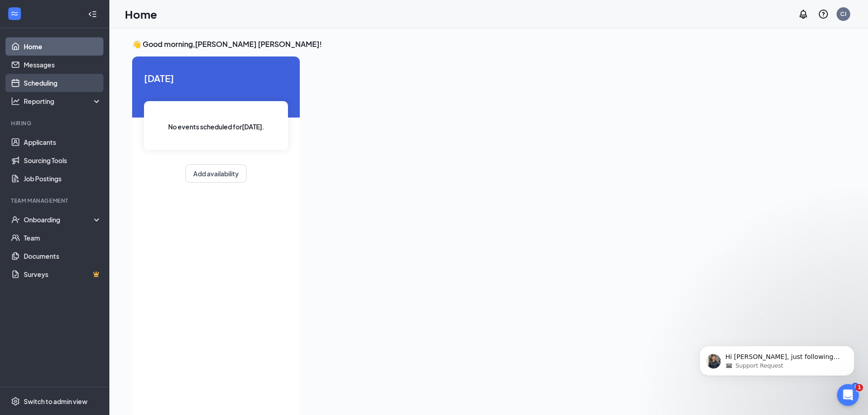 Image resolution: width=868 pixels, height=415 pixels. I want to click on div: message notification from Renz, 2h ago. Hi Collier, just following up to check if everything look..., so click(91, 34).